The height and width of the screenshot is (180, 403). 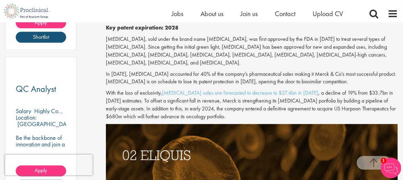 I want to click on b: Key patent expiration: 2028, so click(x=142, y=27).